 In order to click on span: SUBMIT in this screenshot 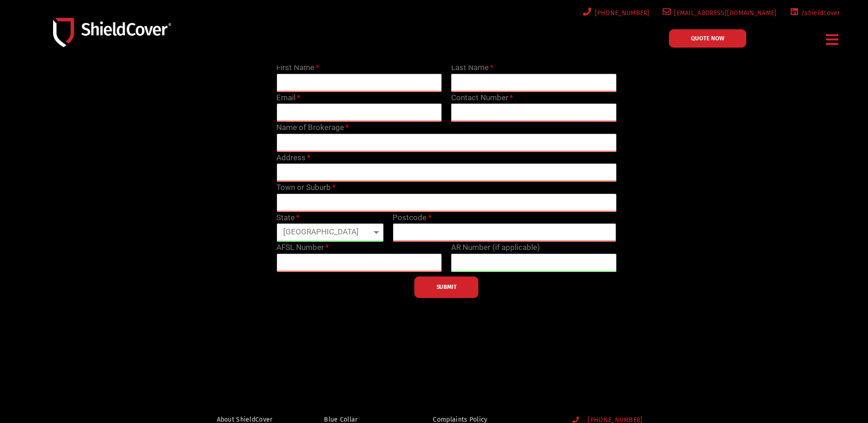, I will do `click(446, 287)`.